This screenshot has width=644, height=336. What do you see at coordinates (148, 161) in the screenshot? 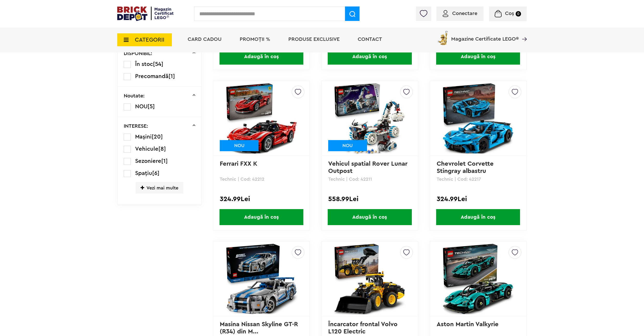
I see `span: Sezoniere` at bounding box center [148, 161].